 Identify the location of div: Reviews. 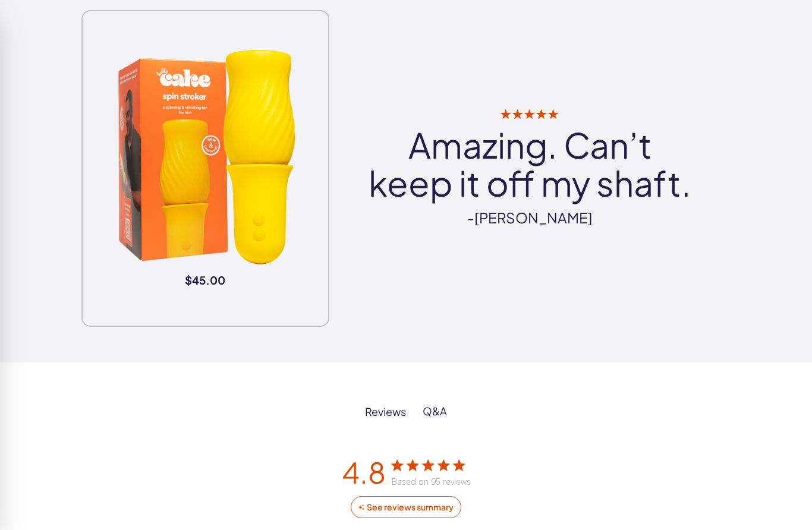
(385, 411).